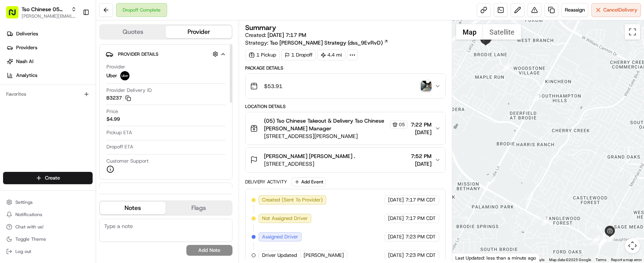 Image resolution: width=644 pixels, height=263 pixels. I want to click on button: Settings, so click(48, 203).